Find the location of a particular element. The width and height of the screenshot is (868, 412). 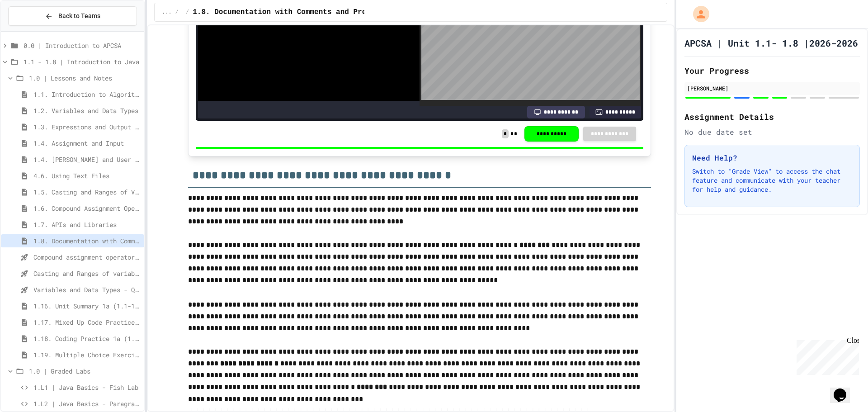

span: 1.1 - 1.8 | Introduction to Java is located at coordinates (82, 62).